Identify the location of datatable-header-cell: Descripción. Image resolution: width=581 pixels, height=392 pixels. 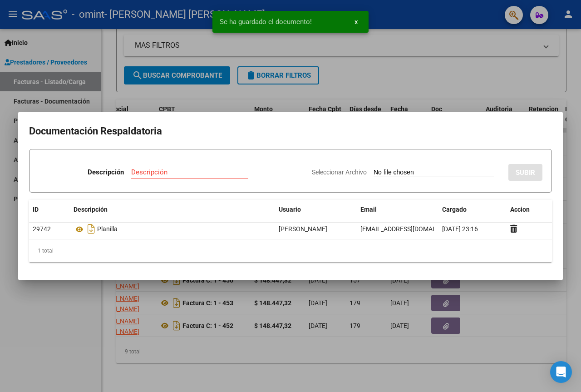
(172, 209).